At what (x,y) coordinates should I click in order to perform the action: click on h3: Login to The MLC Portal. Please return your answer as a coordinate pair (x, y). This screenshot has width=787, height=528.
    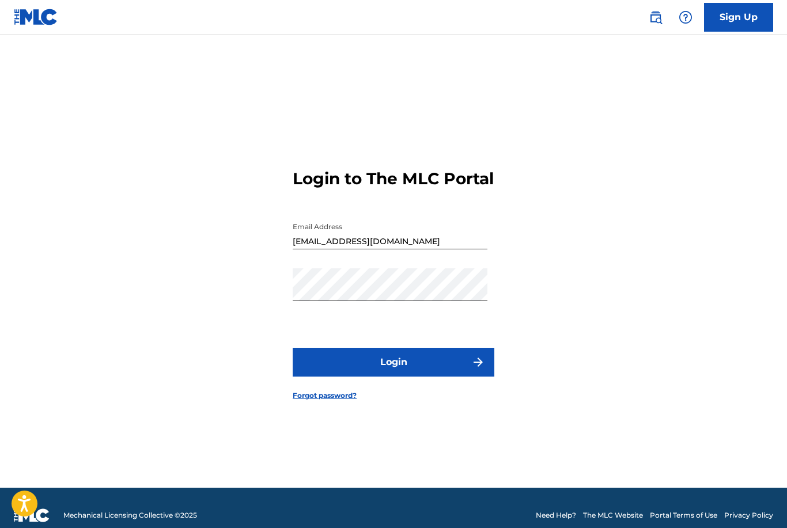
    Looking at the image, I should click on (393, 179).